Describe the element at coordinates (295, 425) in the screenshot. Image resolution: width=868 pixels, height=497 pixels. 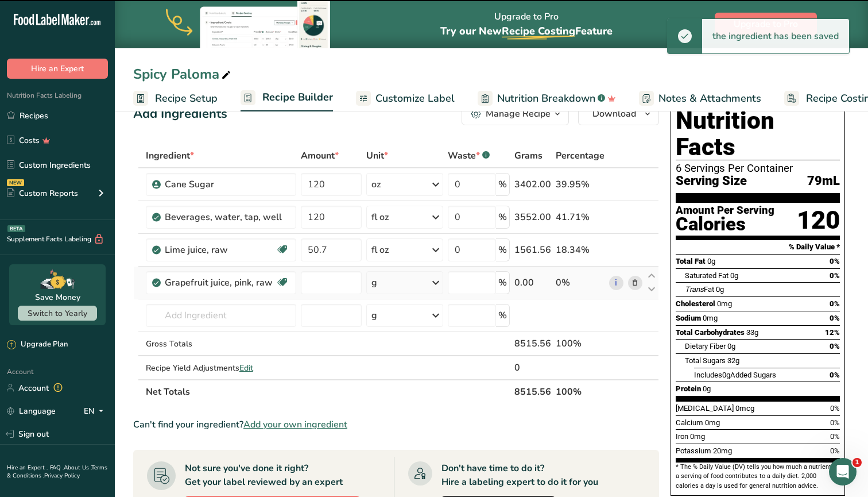
I see `span: Add your own ingredient` at that location.